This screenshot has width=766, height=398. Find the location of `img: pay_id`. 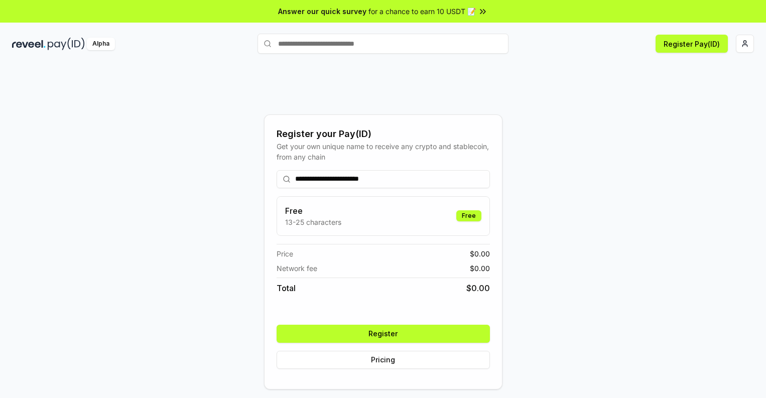

img: pay_id is located at coordinates (66, 44).